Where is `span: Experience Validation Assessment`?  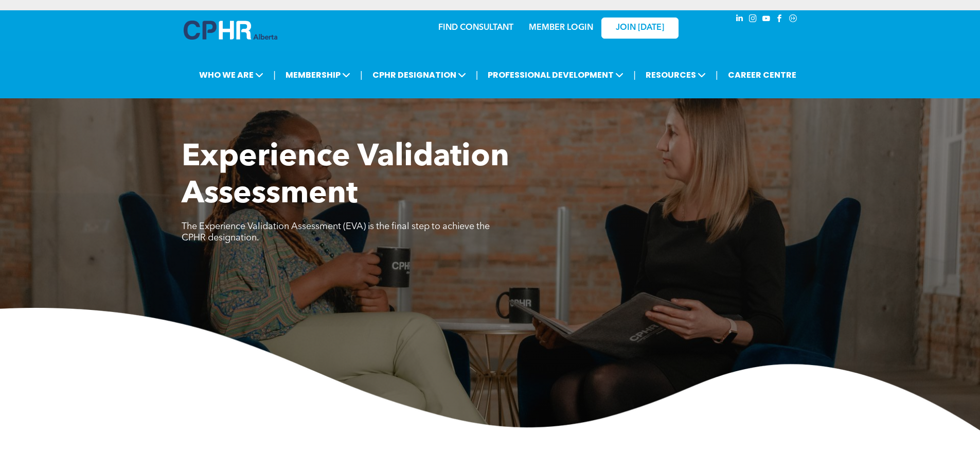 span: Experience Validation Assessment is located at coordinates (345, 176).